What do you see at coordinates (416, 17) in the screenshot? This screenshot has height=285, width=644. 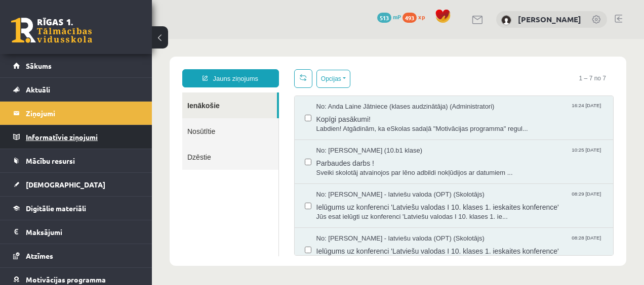 I see `a: 493 xp` at bounding box center [416, 17].